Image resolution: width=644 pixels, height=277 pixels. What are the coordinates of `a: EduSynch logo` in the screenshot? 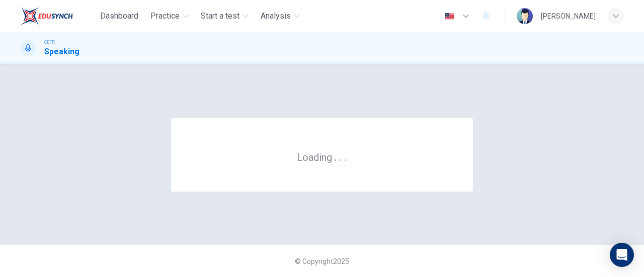 It's located at (58, 16).